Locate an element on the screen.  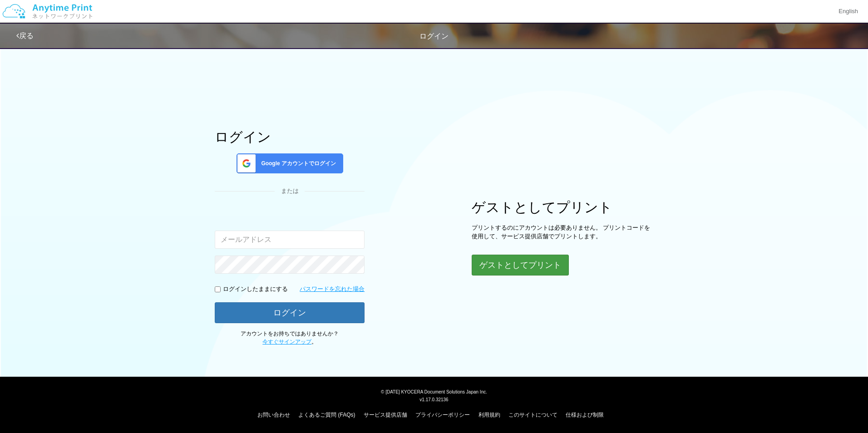
p: アカウントをお持ちではありませんか？ is located at coordinates (289, 337).